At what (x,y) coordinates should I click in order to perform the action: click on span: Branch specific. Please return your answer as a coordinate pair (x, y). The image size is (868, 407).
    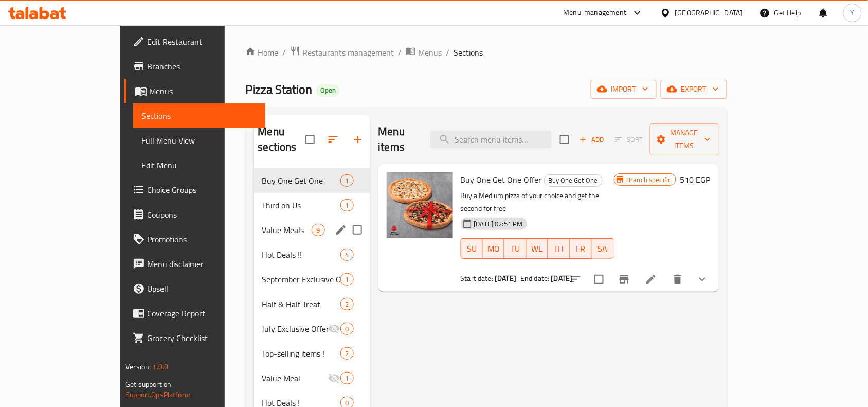
    Looking at the image, I should click on (649, 179).